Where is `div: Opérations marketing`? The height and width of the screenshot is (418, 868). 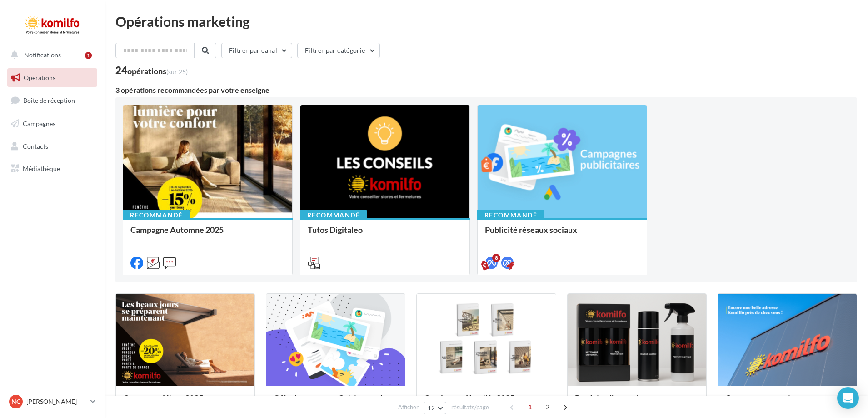
div: Opérations marketing is located at coordinates (486, 21).